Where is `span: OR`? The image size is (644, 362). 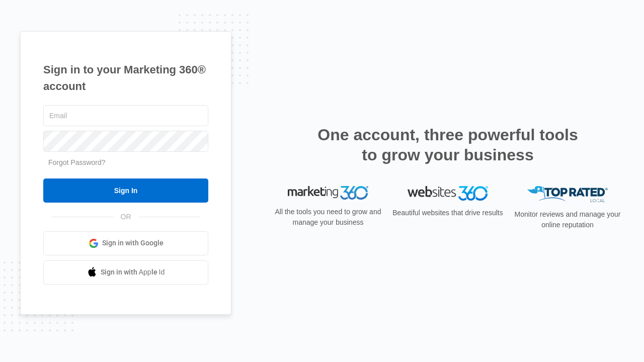
span: OR is located at coordinates (126, 217).